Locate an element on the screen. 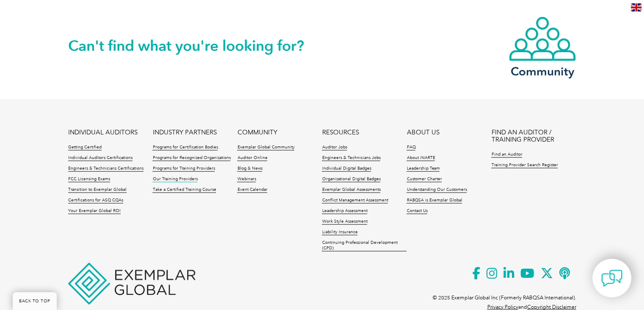 The height and width of the screenshot is (310, 644). p: © 2025 Exemplar Global Inc (Formerly RABQSA International). is located at coordinates (504, 298).